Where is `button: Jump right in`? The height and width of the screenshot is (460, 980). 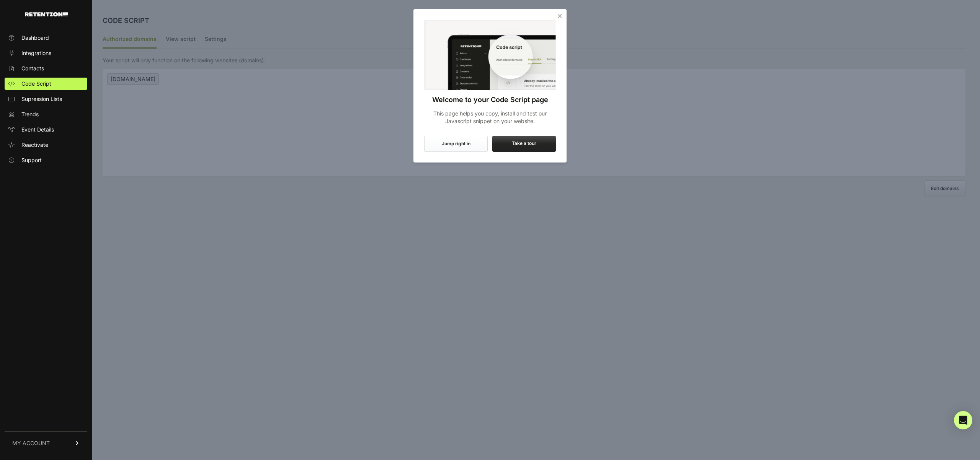
button: Jump right in is located at coordinates (456, 144).